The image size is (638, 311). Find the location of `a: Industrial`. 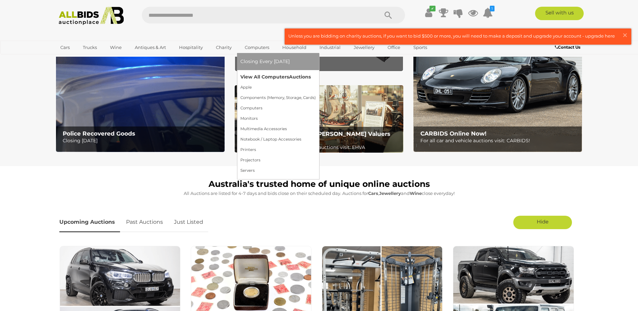

a: Industrial is located at coordinates (330, 47).